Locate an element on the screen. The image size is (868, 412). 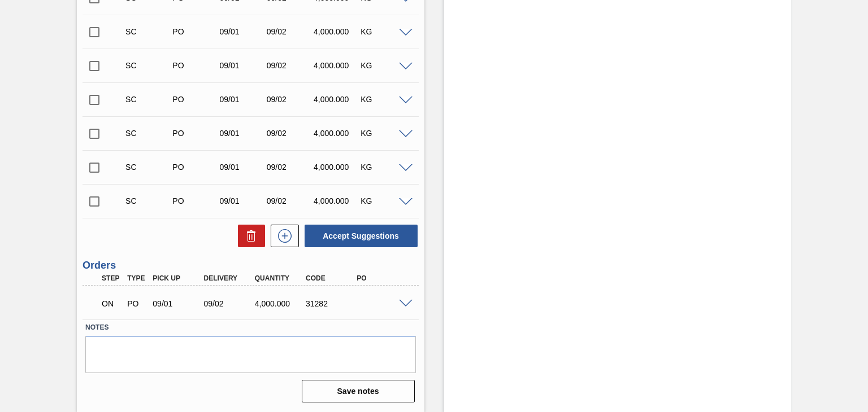
div: Delete Suggestions is located at coordinates (249, 236).